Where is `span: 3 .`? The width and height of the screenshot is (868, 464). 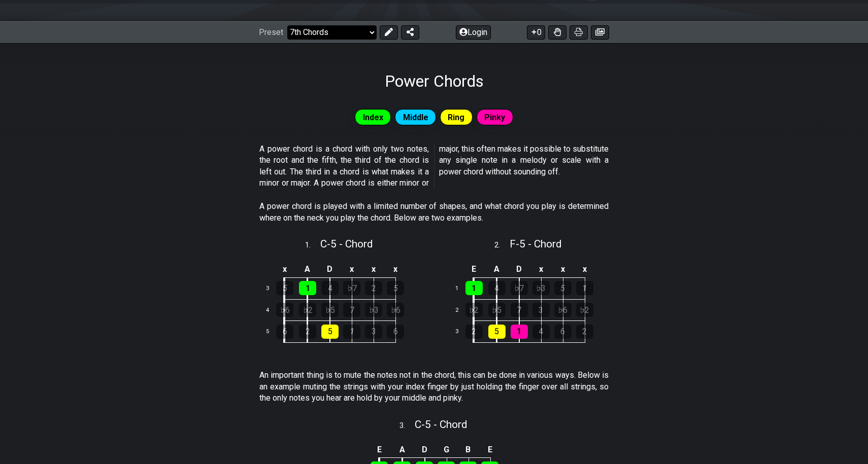 span: 3 . is located at coordinates (407, 426).